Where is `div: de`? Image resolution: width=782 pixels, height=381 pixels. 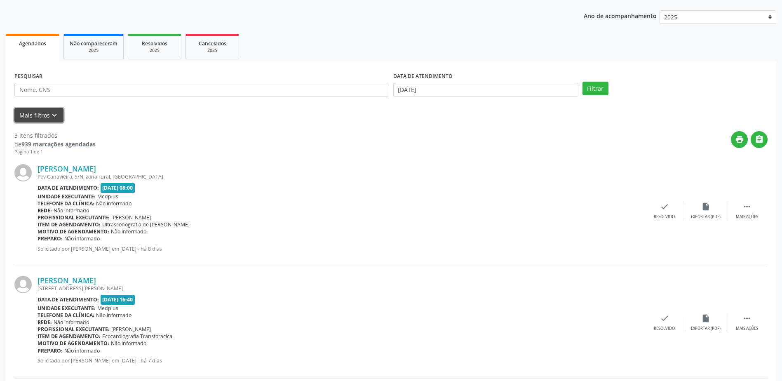 div: de is located at coordinates (55, 144).